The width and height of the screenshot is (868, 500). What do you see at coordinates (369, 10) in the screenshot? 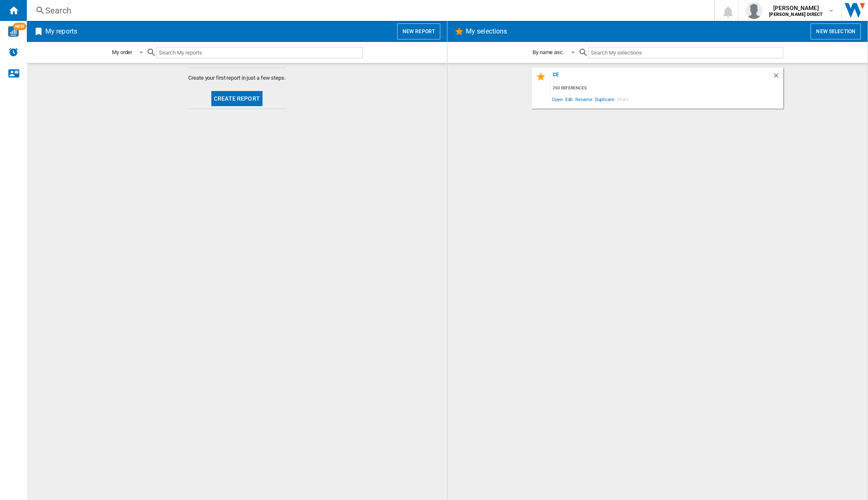
I see `div: Search` at bounding box center [369, 10].